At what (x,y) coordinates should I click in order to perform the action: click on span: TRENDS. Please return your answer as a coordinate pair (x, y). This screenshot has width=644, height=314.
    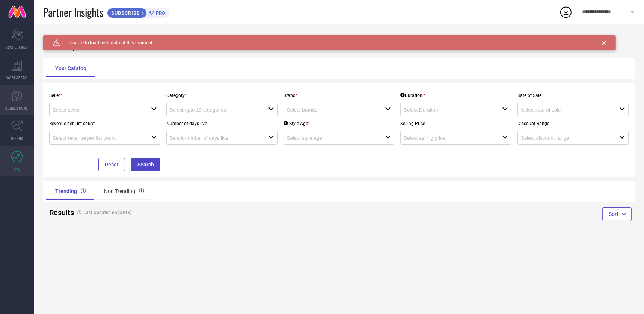
    Looking at the image, I should click on (17, 138).